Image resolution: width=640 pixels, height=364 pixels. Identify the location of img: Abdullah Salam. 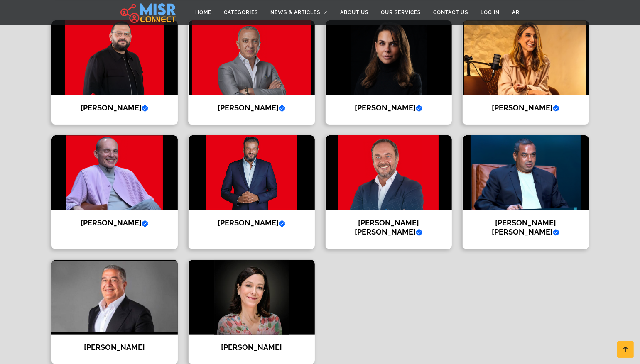
(115, 58).